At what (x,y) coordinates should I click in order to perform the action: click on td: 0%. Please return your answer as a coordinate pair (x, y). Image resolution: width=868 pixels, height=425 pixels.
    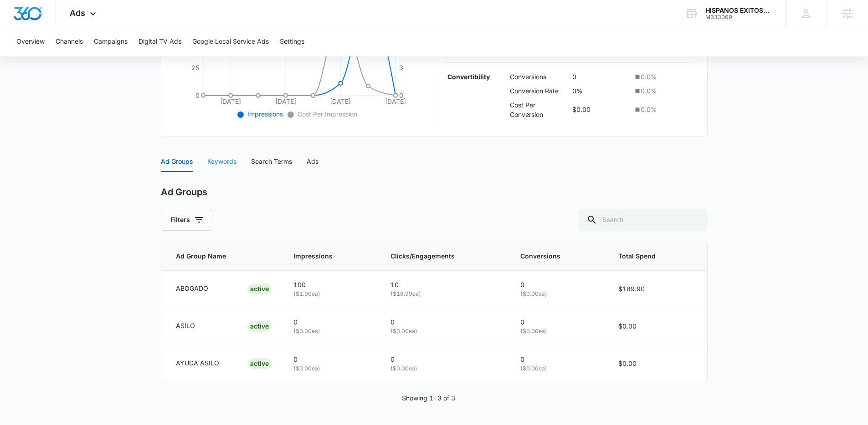
    Looking at the image, I should click on (601, 90).